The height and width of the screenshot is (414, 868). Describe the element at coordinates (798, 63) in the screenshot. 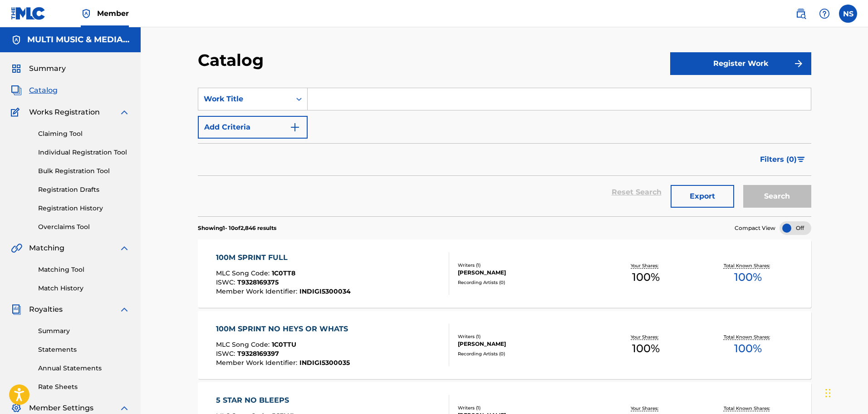

I see `img: f7272a7cc735f4ea7f67.svg` at that location.